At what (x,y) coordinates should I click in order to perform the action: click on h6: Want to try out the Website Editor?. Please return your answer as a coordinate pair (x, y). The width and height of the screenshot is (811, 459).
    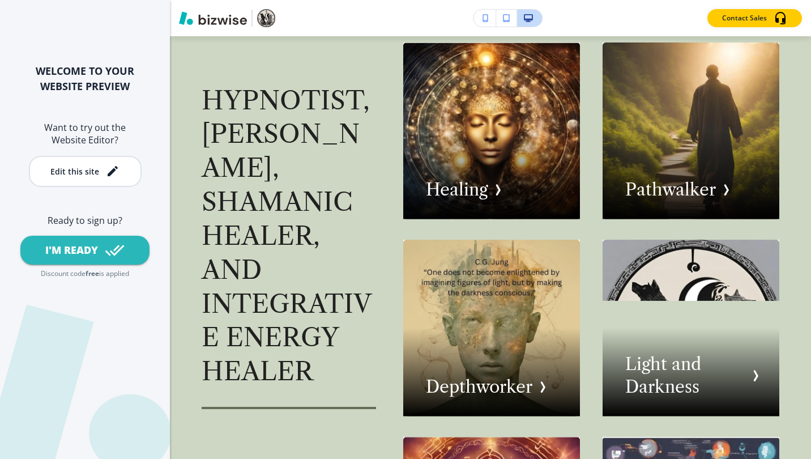
    Looking at the image, I should click on (85, 134).